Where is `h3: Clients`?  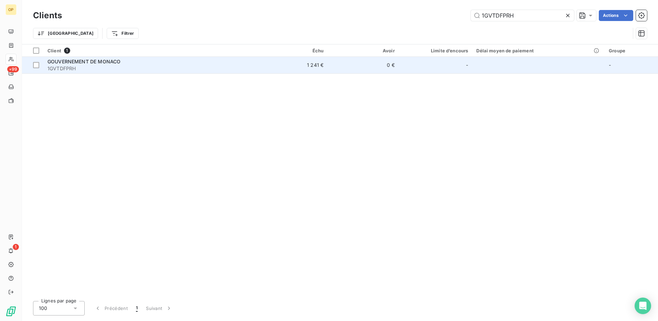 h3: Clients is located at coordinates (47, 15).